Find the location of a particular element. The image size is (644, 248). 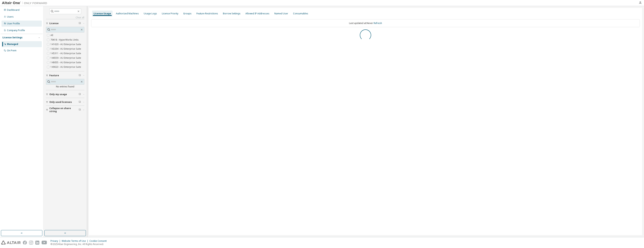

img: Altair One is located at coordinates (25, 3).